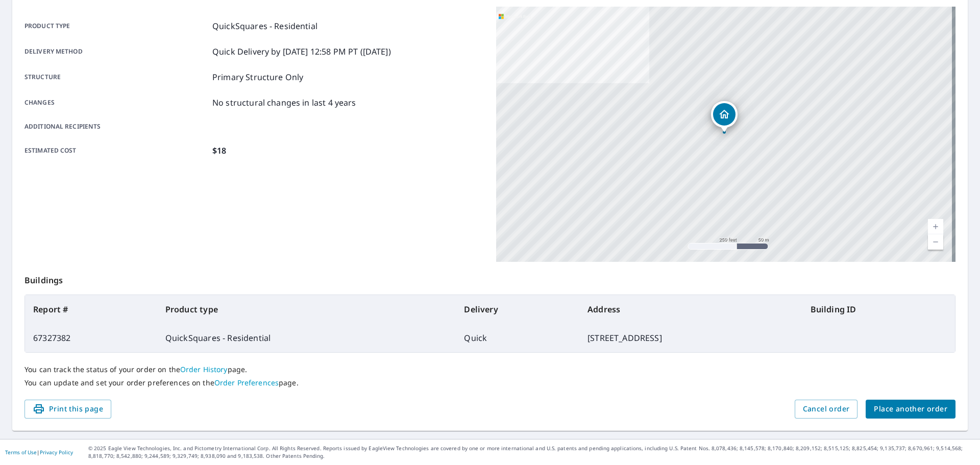  What do you see at coordinates (116, 126) in the screenshot?
I see `p: Additional recipients` at bounding box center [116, 126].